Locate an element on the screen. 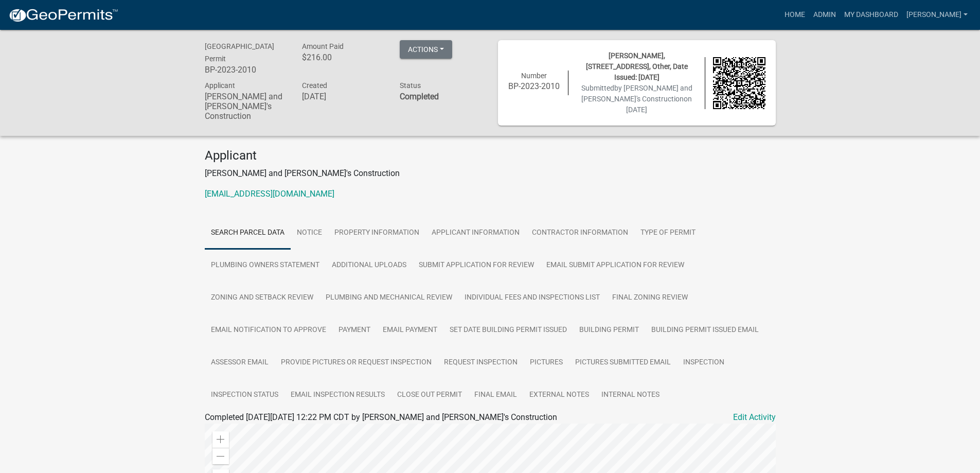 Image resolution: width=980 pixels, height=473 pixels. h6: $216.00 is located at coordinates (343, 57).